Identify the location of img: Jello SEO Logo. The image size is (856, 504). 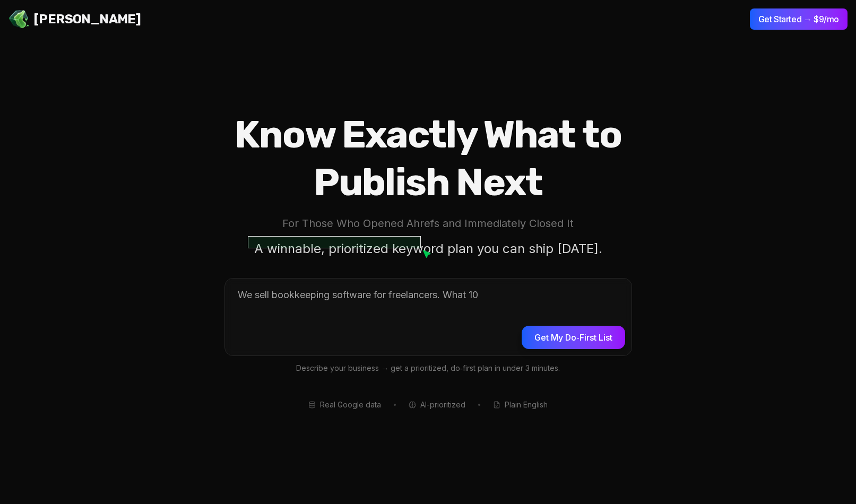
(19, 19).